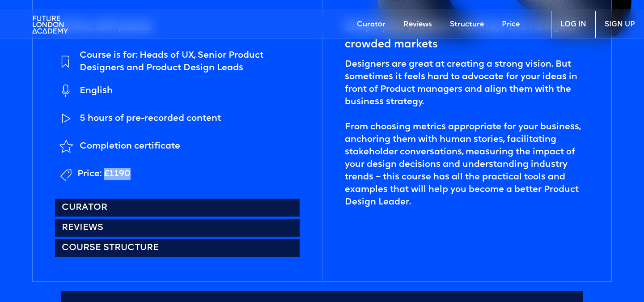 This screenshot has width=644, height=302. Describe the element at coordinates (190, 62) in the screenshot. I see `div: Course is for: Heads of UX, Senior Product Designers and Product Design Leads` at that location.